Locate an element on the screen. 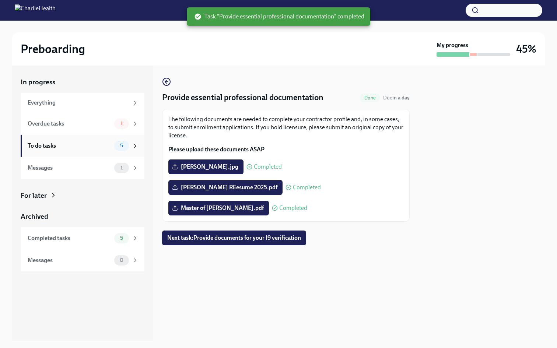 The image size is (557, 348). span: September 29th, 2025 09:00 is located at coordinates (396, 98).